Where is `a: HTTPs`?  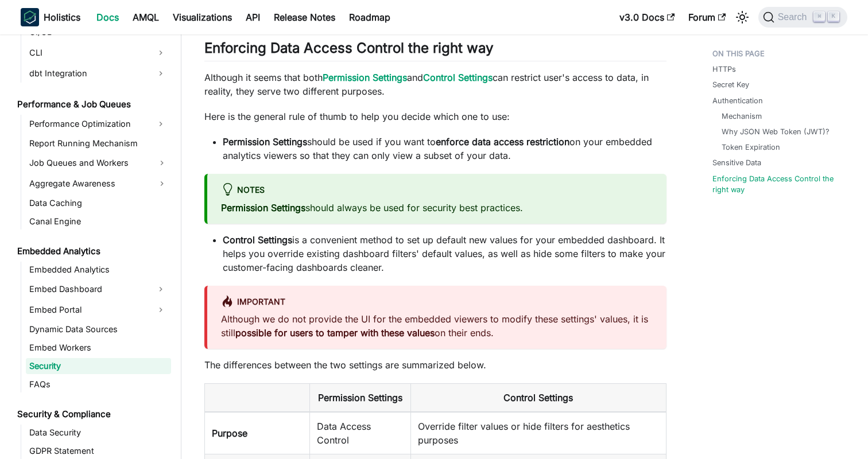
a: HTTPs is located at coordinates (724, 69).